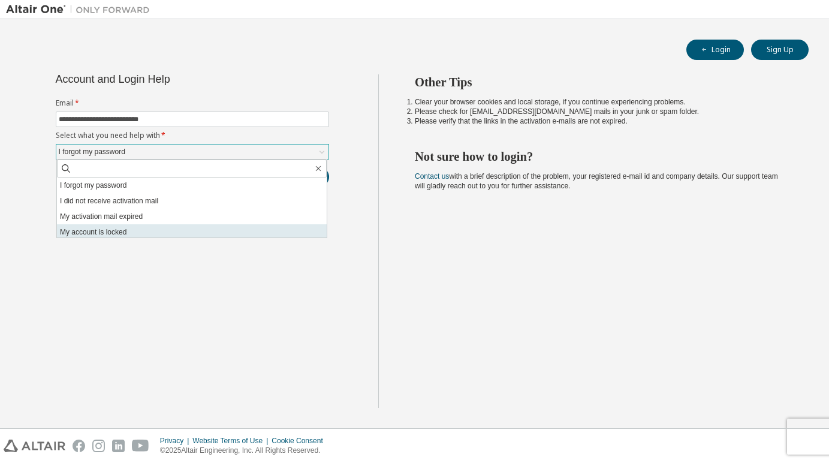 The width and height of the screenshot is (829, 463). Describe the element at coordinates (432, 176) in the screenshot. I see `a: Contact us` at that location.